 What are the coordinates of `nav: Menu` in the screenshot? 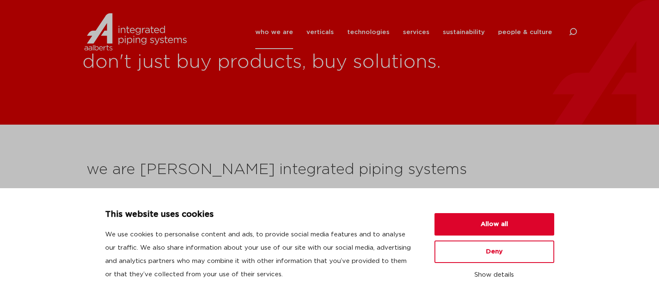 It's located at (404, 32).